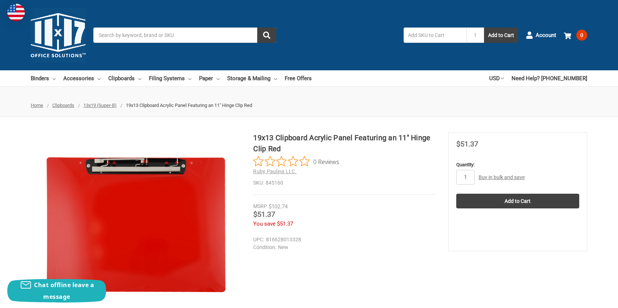  Describe the element at coordinates (278, 206) in the screenshot. I see `span: $102.74` at that location.